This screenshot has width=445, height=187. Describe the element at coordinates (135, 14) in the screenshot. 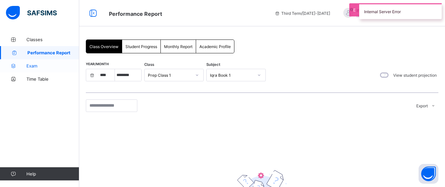

I see `span: Broadsheet` at that location.